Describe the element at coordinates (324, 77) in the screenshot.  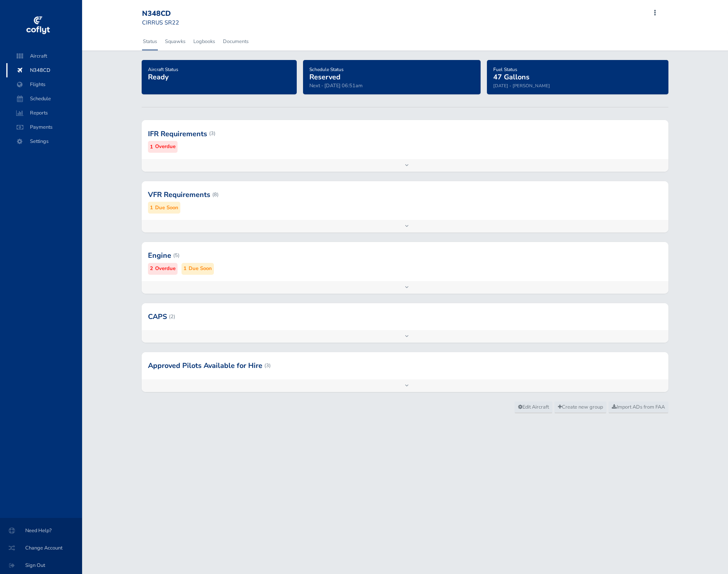
I see `span: Reserved` at that location.